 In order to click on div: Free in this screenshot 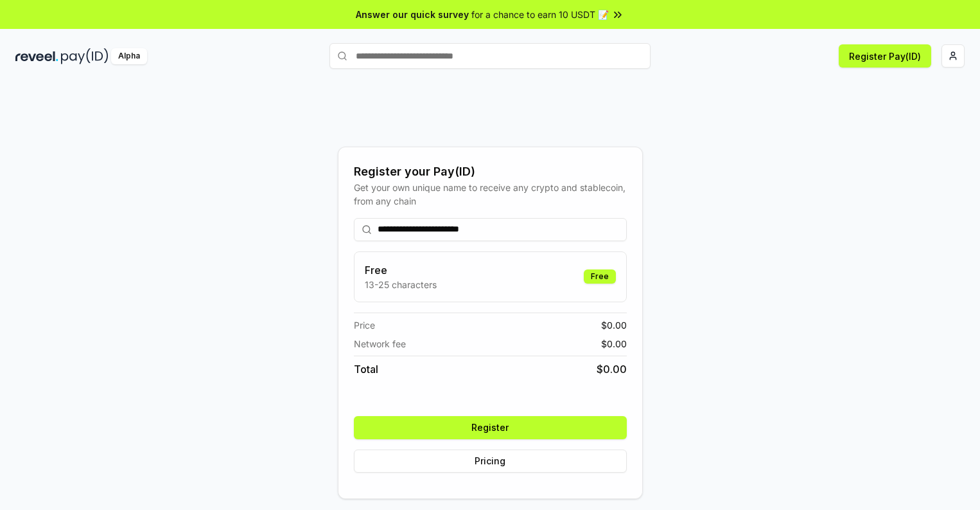, I will do `click(600, 276)`.